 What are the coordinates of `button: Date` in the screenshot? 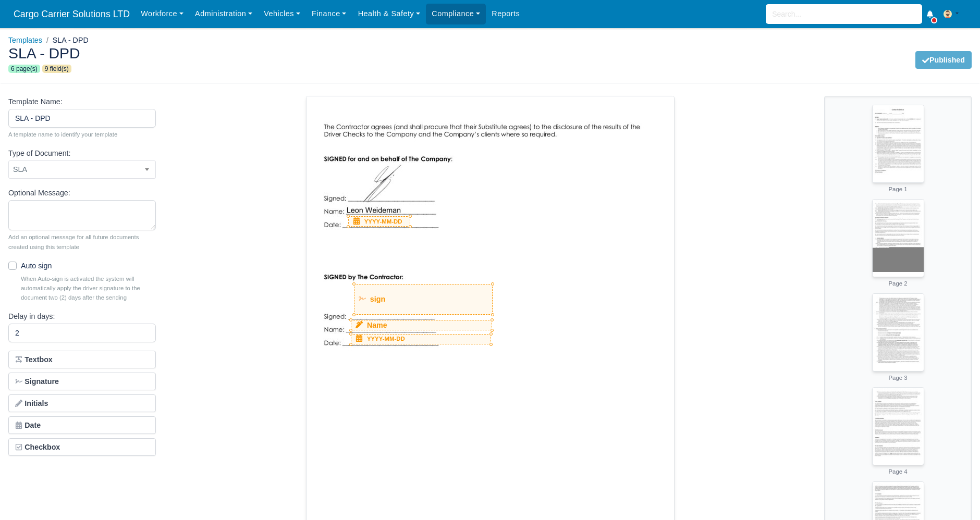 It's located at (82, 425).